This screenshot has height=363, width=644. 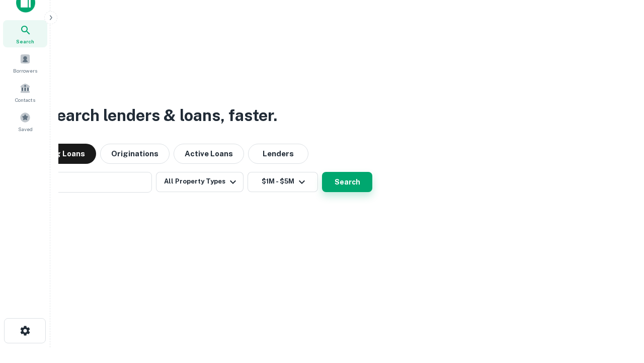 I want to click on div: Borrowers, so click(x=25, y=63).